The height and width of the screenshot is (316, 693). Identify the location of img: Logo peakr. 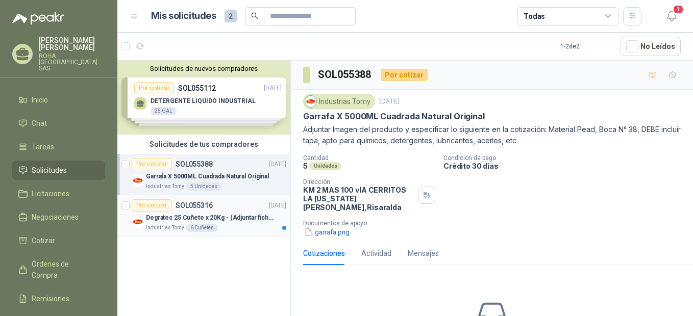
(38, 18).